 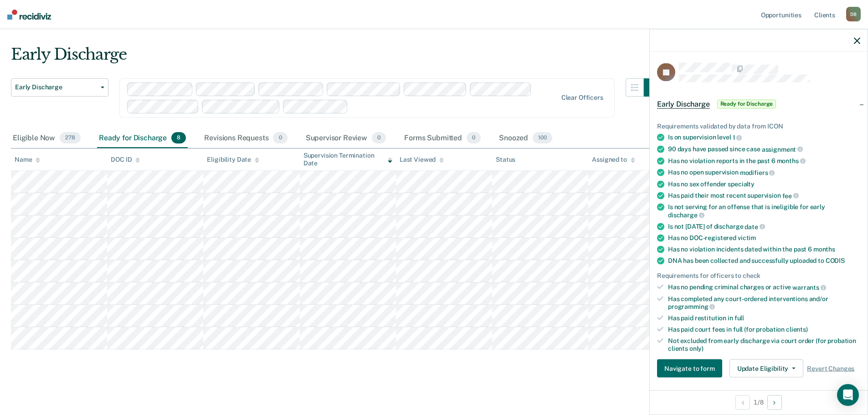 I want to click on div: Requirements for officers to check, so click(x=759, y=275).